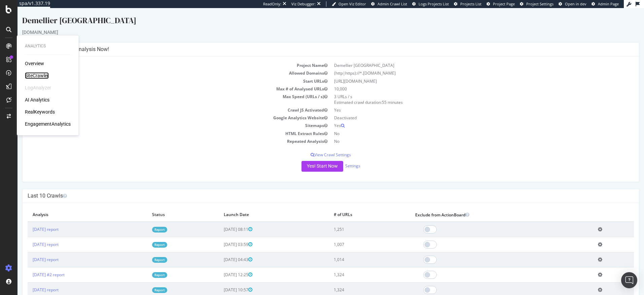  What do you see at coordinates (161, 110) in the screenshot?
I see `td: Google Analytics Website` at bounding box center [161, 110].